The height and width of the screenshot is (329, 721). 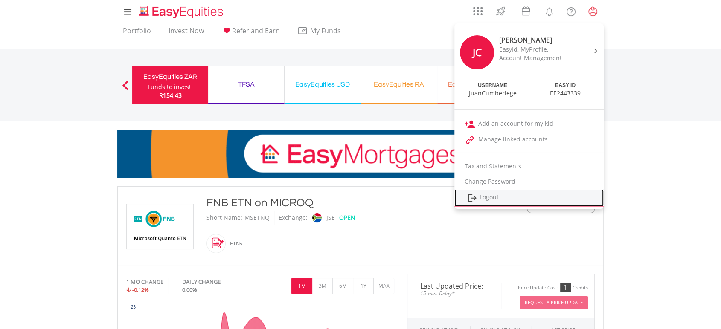 I want to click on div: EASY ID, so click(x=565, y=85).